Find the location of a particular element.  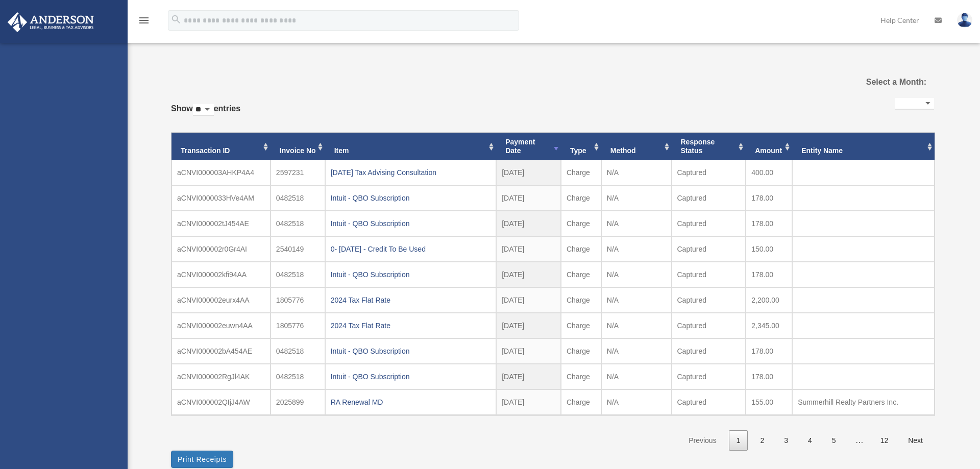

td: 2,345.00 is located at coordinates (769, 326).